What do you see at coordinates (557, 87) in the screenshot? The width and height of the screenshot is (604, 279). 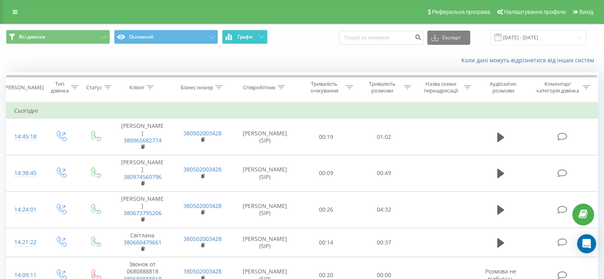 I see `div: Коментар/категорія дзвінка` at bounding box center [557, 87].